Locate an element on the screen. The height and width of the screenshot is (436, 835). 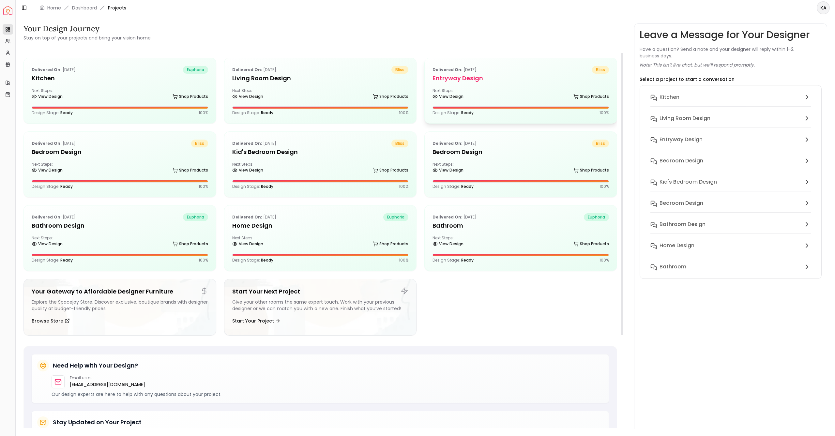
p: Have a question? Send a note and your designer will reply within 1–2 business days. is located at coordinates (730, 52).